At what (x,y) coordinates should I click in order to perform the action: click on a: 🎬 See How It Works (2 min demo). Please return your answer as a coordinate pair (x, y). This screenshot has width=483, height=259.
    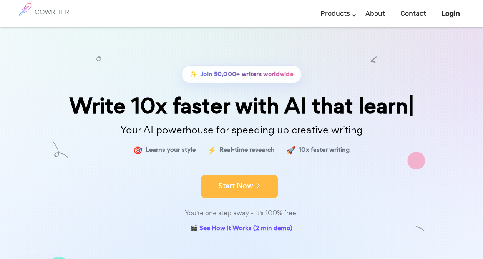
    Looking at the image, I should click on (241, 228).